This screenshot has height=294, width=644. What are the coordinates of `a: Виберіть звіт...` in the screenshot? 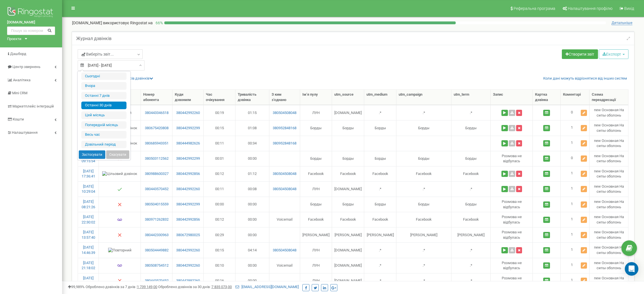 It's located at (110, 54).